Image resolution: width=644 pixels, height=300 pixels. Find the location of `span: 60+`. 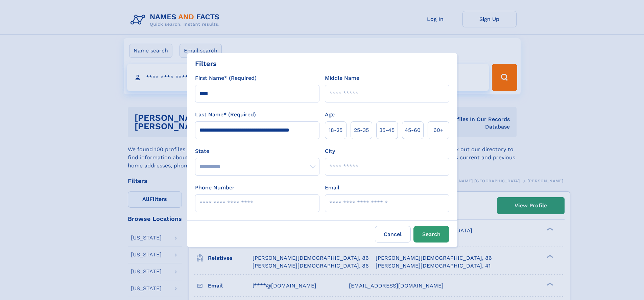

span: 60+ is located at coordinates (439, 130).